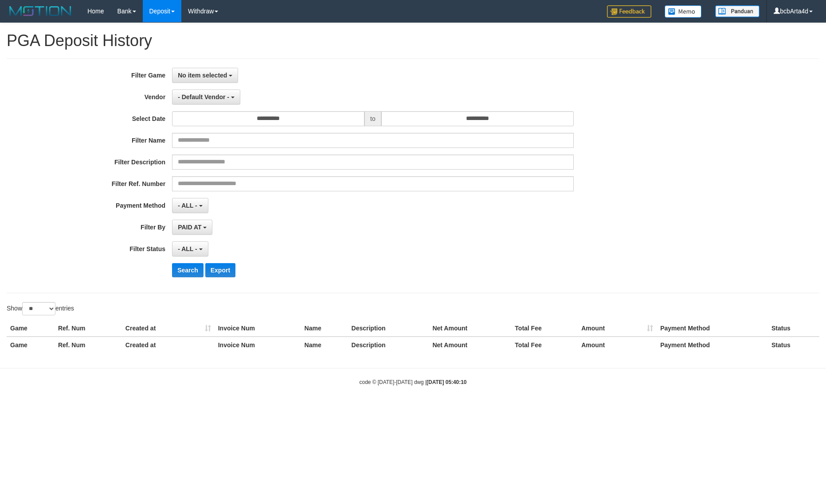 The width and height of the screenshot is (826, 504). Describe the element at coordinates (373, 119) in the screenshot. I see `span: to` at that location.